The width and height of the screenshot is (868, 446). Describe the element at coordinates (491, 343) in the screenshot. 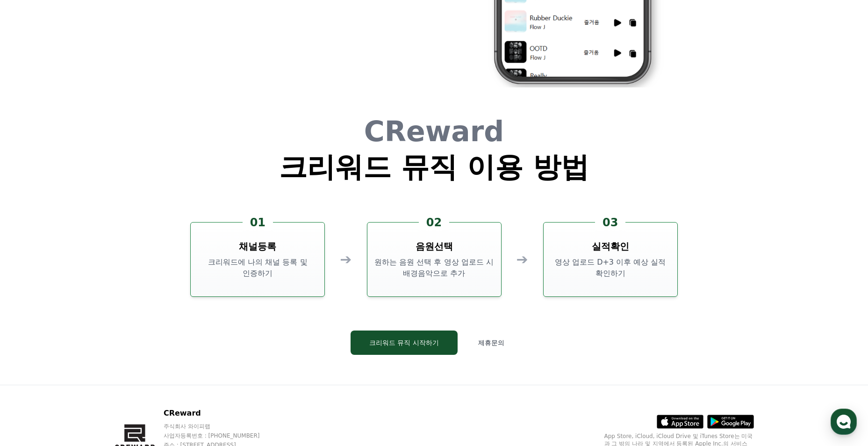

I see `button: 제휴문의` at that location.